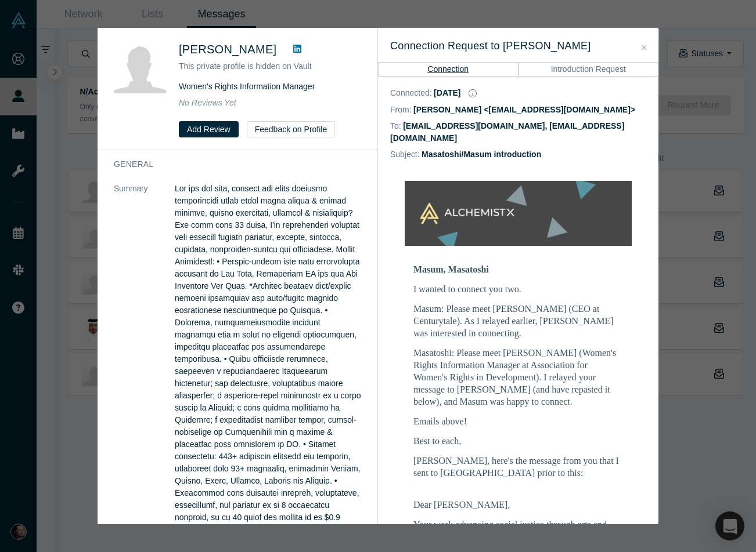  I want to click on button: Connection, so click(448, 69).